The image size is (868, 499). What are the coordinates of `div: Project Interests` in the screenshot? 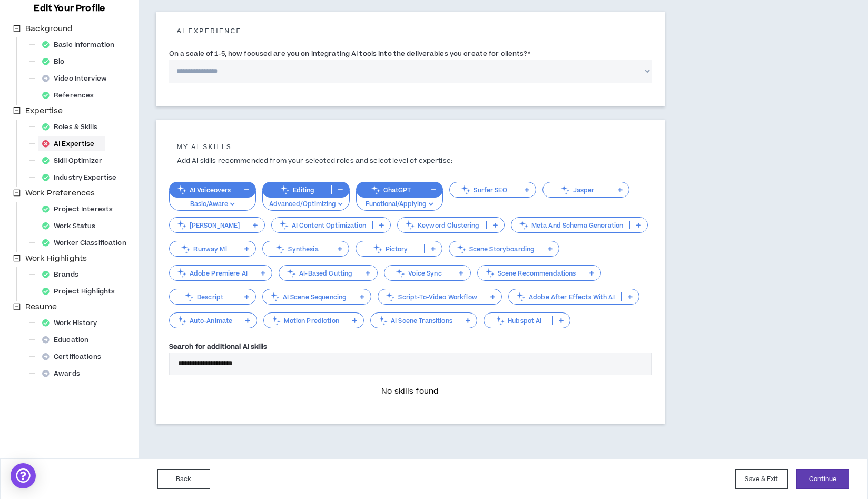 It's located at (81, 209).